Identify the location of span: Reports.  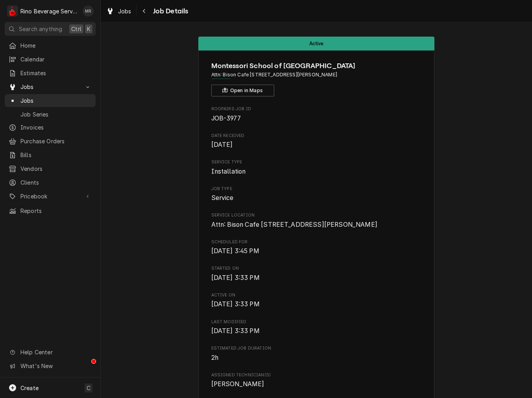
(56, 210).